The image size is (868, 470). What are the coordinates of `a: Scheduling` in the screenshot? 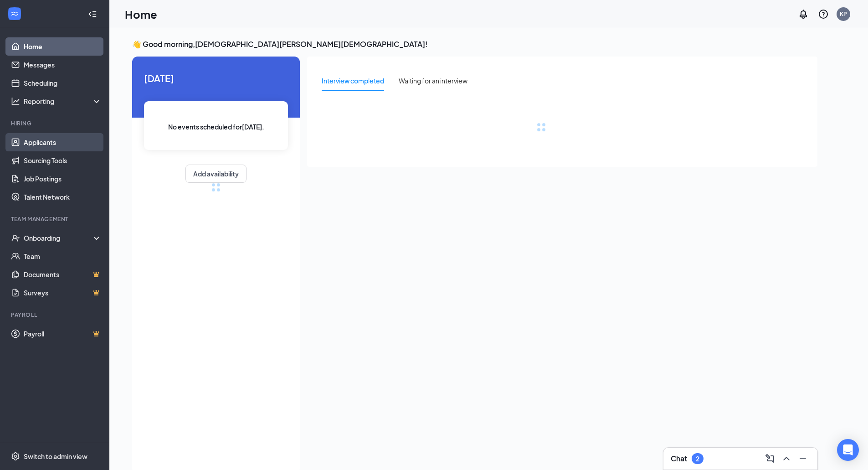 It's located at (62, 83).